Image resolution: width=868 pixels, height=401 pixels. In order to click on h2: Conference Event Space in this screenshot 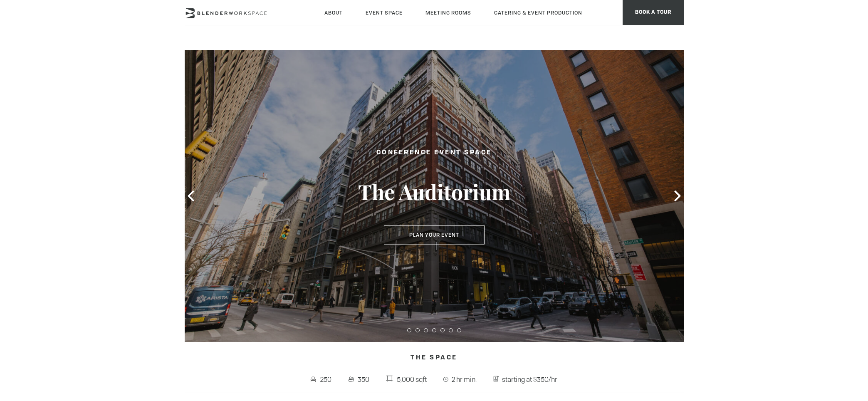, I will do `click(434, 152)`.